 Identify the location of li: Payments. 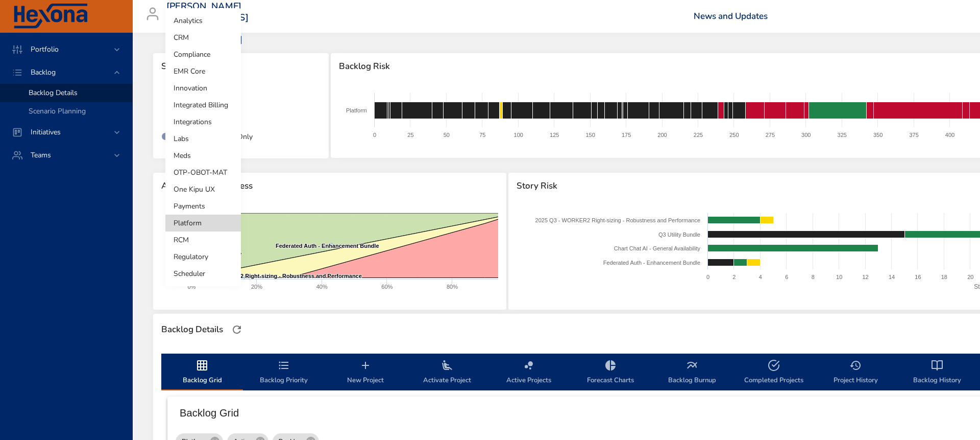
(203, 206).